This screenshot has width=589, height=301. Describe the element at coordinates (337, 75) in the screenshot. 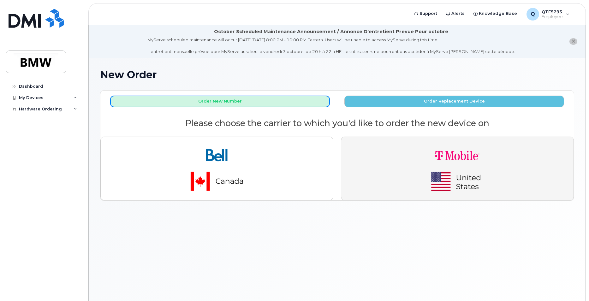

I see `h1: New Order` at that location.